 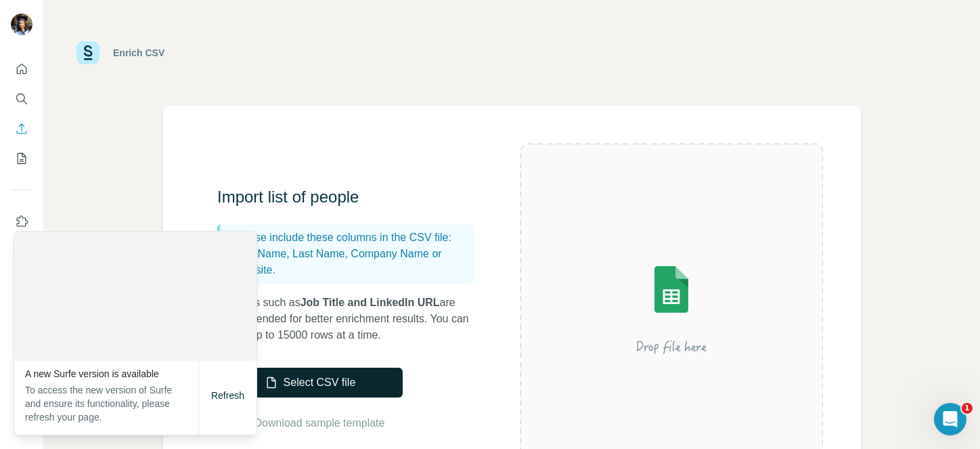 What do you see at coordinates (227, 395) in the screenshot?
I see `button: Refresh` at bounding box center [227, 395].